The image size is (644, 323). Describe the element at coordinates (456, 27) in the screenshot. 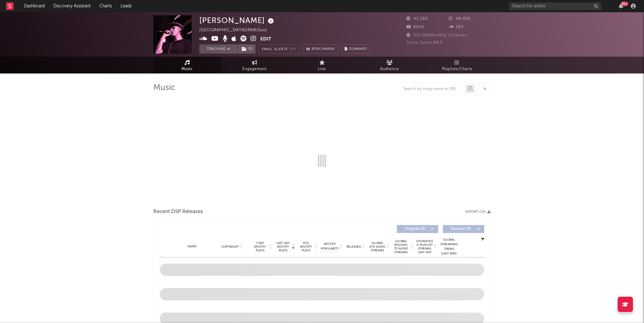

I see `span: 283` at that location.